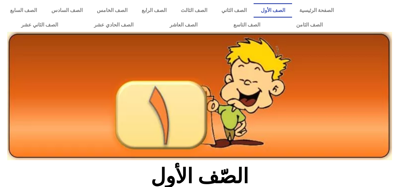 This screenshot has height=187, width=399. What do you see at coordinates (67, 10) in the screenshot?
I see `a: الصف السادس` at bounding box center [67, 10].